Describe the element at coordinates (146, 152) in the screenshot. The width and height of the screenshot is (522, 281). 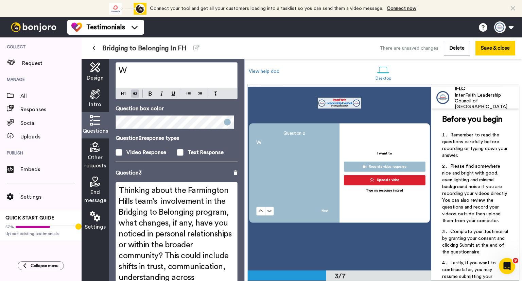
I see `div: Video Response` at that location.